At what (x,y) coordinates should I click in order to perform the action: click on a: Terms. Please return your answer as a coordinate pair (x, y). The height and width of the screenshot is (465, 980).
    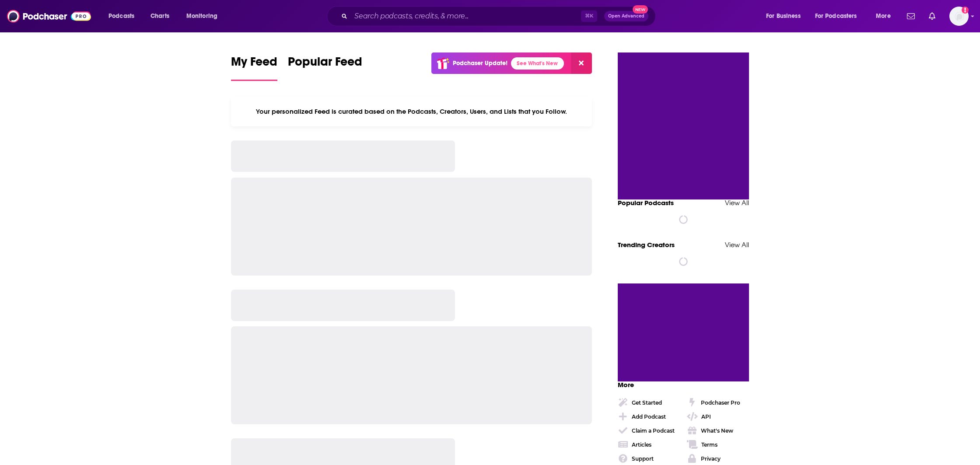
    Looking at the image, I should click on (719, 444).